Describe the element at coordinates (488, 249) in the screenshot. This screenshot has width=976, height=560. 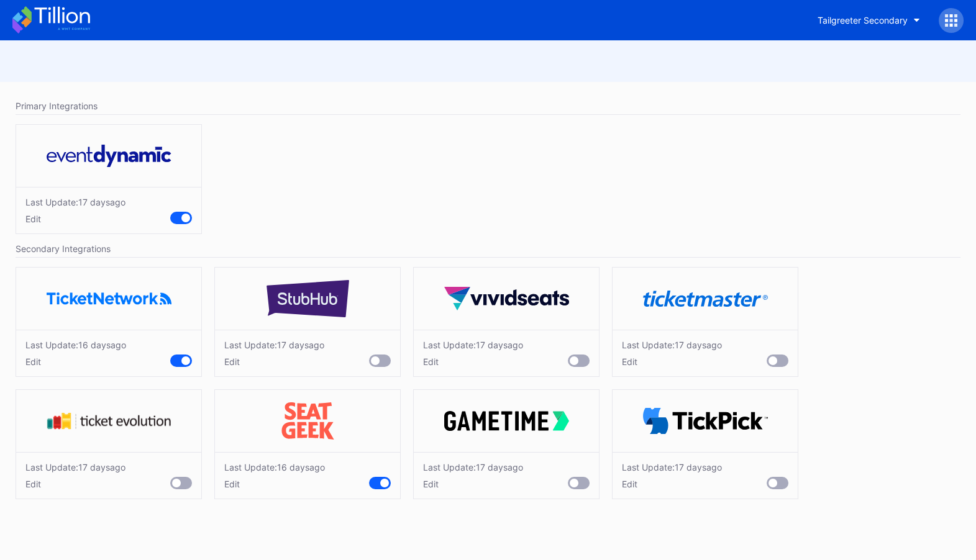
I see `div: Secondary Integrations` at that location.